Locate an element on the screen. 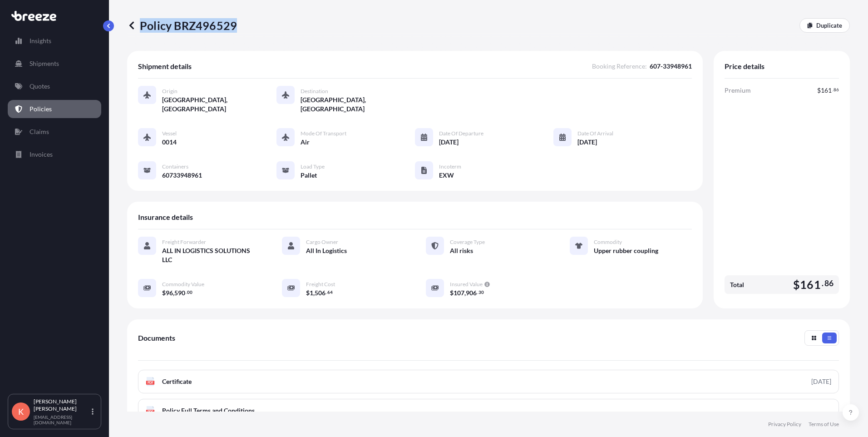 This screenshot has width=868, height=437. span: 906 is located at coordinates (471, 293).